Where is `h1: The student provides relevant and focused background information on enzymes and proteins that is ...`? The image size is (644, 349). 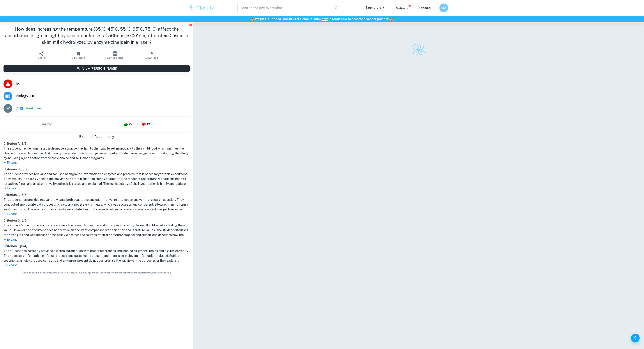 h1: The student provides relevant and focused background information on enzymes and proteins that is ... is located at coordinates (97, 179).